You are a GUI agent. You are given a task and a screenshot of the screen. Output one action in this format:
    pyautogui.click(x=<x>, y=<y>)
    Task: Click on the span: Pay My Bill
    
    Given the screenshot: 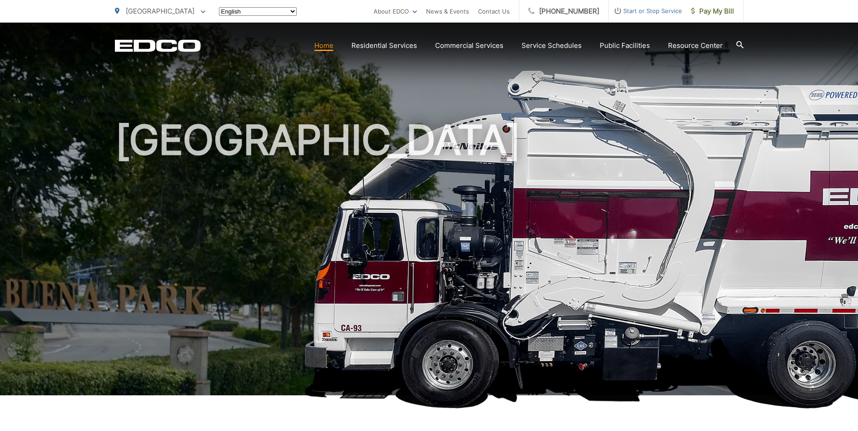 What is the action you would take?
    pyautogui.click(x=712, y=11)
    